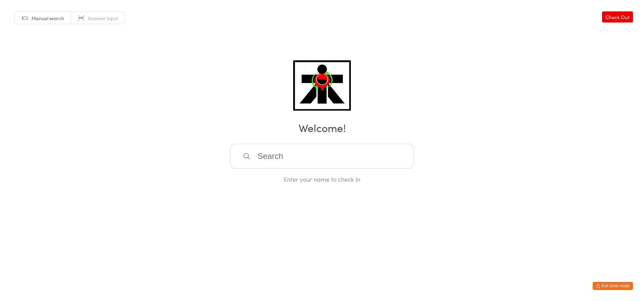 Image resolution: width=644 pixels, height=301 pixels. What do you see at coordinates (103, 18) in the screenshot?
I see `span: Scanner input` at bounding box center [103, 18].